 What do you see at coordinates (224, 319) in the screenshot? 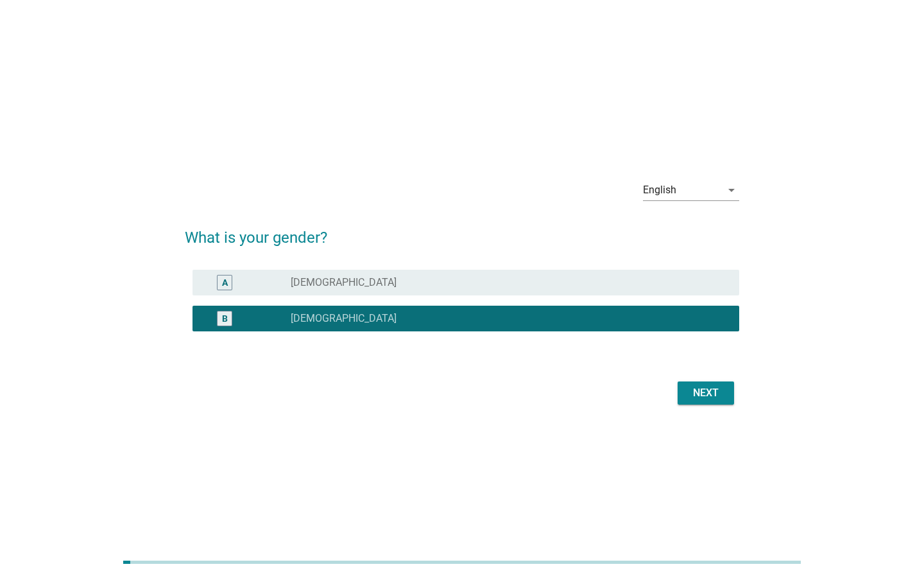
I see `div: B` at bounding box center [224, 319].